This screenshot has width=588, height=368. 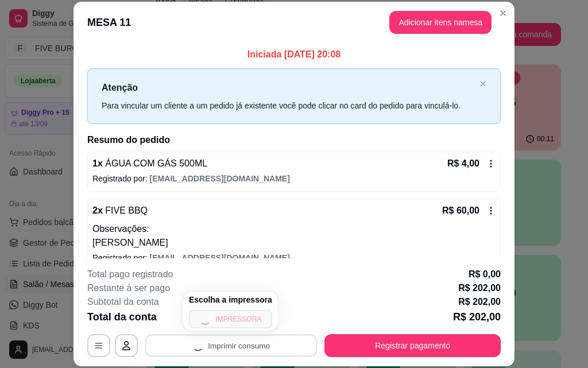 What do you see at coordinates (150, 164) in the screenshot?
I see `p: 1 x` at bounding box center [150, 164].